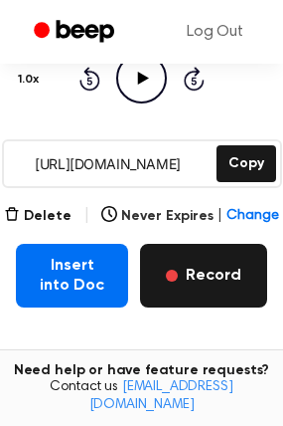 This screenshot has width=283, height=426. What do you see at coordinates (38, 216) in the screenshot?
I see `button: Delete` at bounding box center [38, 216].